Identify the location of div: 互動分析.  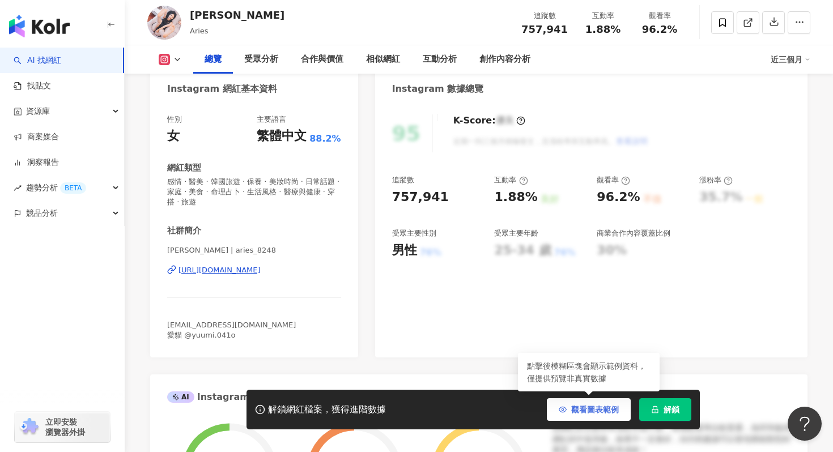
(440, 59).